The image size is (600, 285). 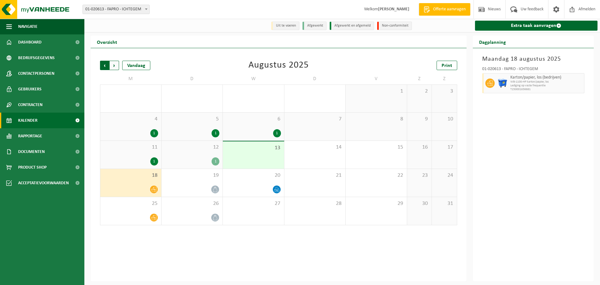 I want to click on span: 13, so click(x=254, y=148).